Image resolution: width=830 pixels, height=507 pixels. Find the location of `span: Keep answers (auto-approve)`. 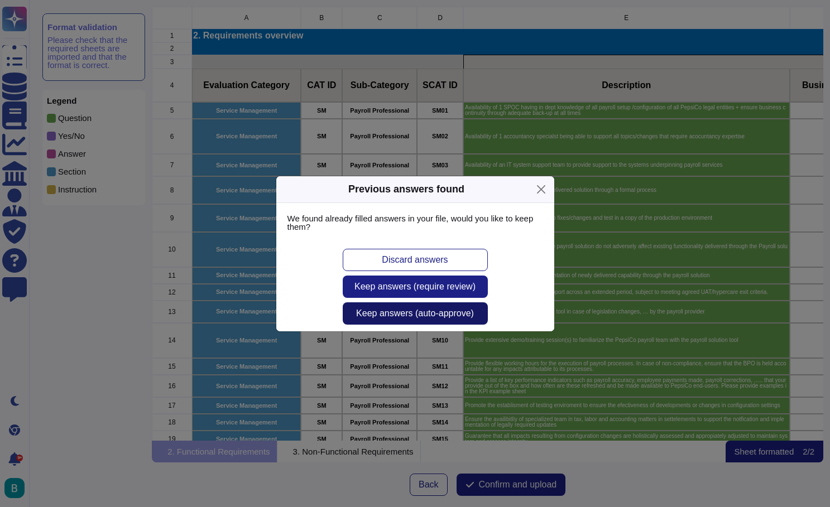

span: Keep answers (auto-approve) is located at coordinates (415, 314).